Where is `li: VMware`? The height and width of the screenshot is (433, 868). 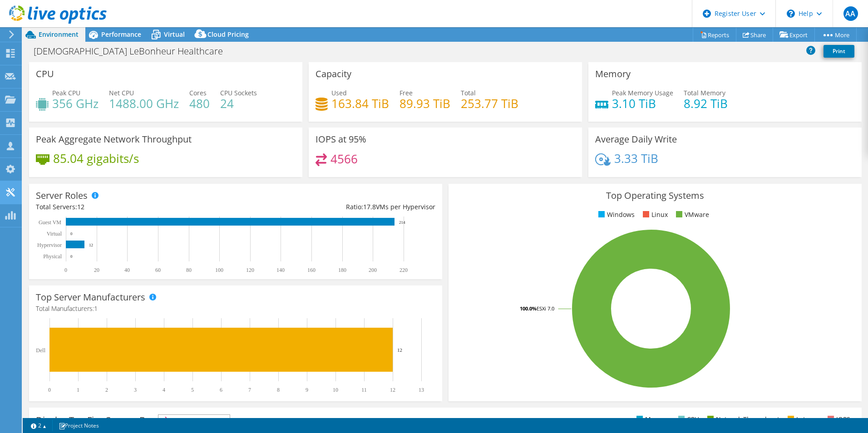 li: VMware is located at coordinates (691, 215).